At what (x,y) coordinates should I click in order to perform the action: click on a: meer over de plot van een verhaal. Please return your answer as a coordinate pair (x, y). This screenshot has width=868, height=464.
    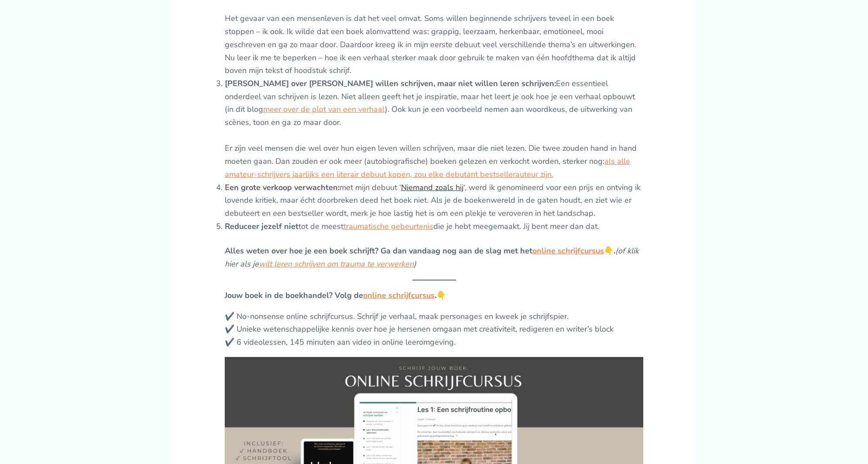
    Looking at the image, I should click on (324, 109).